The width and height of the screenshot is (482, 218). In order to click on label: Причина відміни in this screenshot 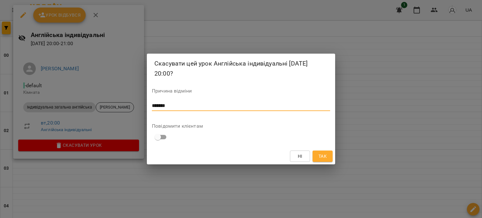, I will do `click(241, 91)`.